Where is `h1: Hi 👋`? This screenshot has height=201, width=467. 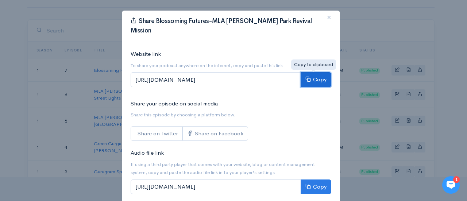 h1: Hi 👋 is located at coordinates (73, 41).